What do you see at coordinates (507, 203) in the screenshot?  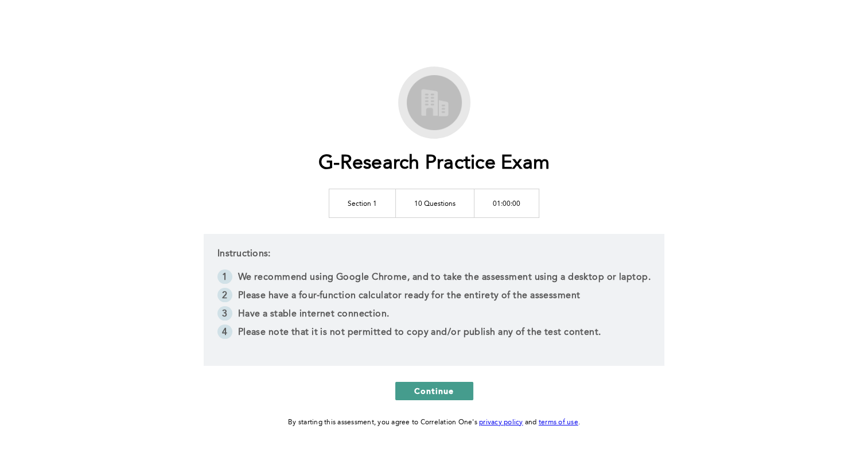 I see `td: 01:00:00` at bounding box center [507, 203].